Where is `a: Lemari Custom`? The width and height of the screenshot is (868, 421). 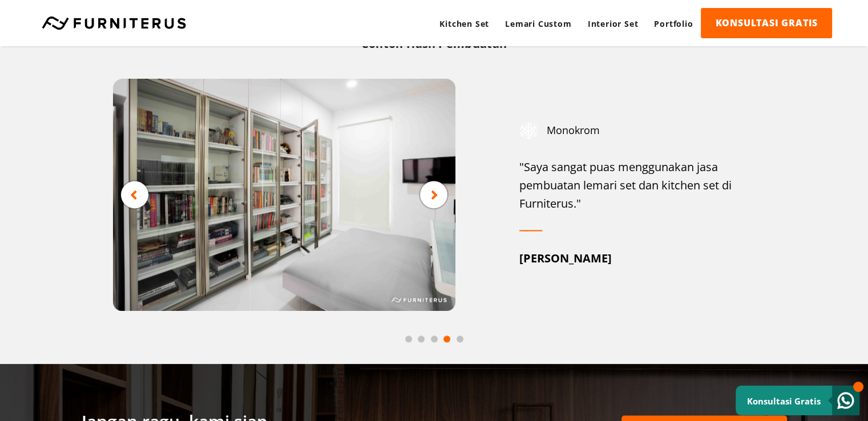
a: Lemari Custom is located at coordinates (538, 23).